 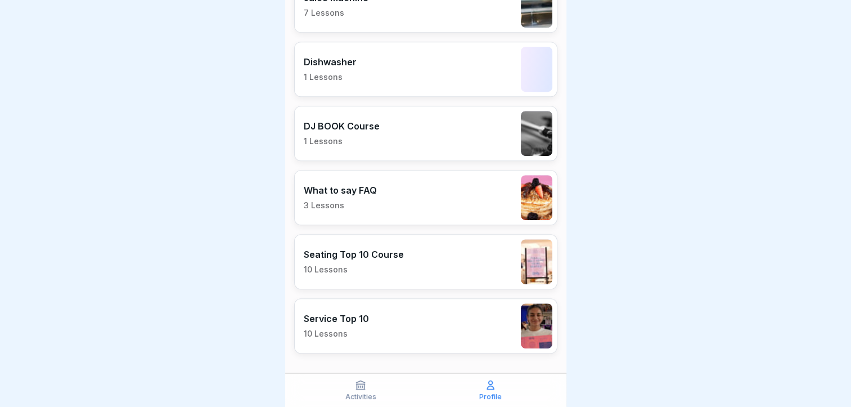 I want to click on img: xh8gm67nn1j2sbno4qs2o7jn.png, so click(x=536, y=133).